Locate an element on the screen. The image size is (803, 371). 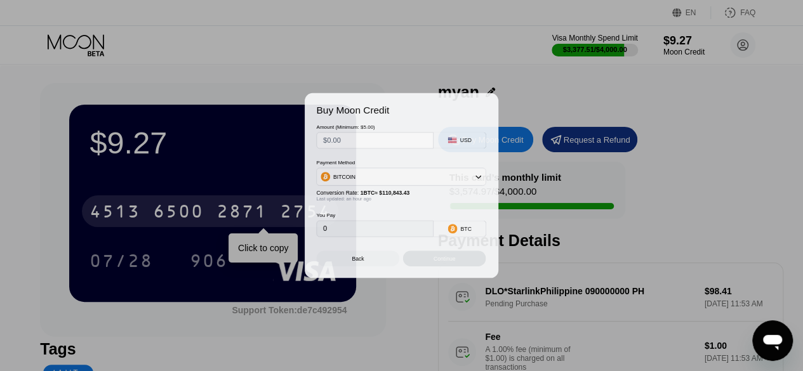
div: Last updated: an hour ago is located at coordinates (400, 199).